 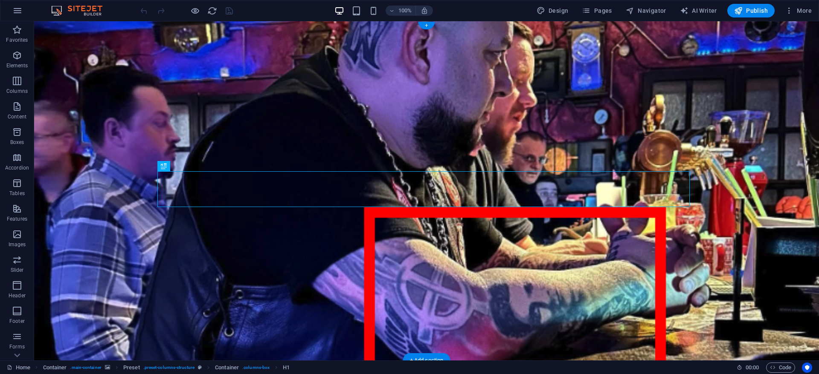 What do you see at coordinates (400, 11) in the screenshot?
I see `button: 100%` at bounding box center [400, 11].